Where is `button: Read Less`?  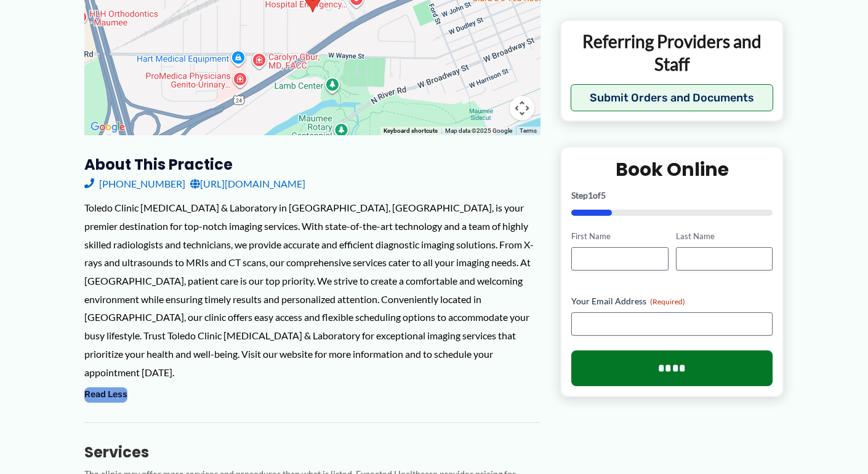
button: Read Less is located at coordinates (106, 395).